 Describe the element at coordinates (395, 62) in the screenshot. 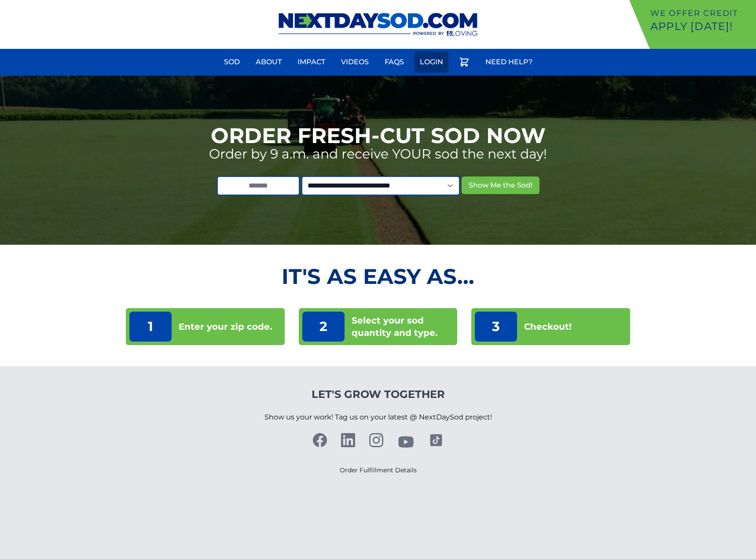

I see `a: FAQs` at that location.